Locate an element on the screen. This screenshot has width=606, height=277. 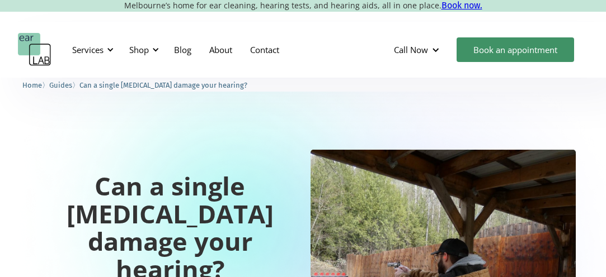
a: Book an appointment is located at coordinates (515, 50).